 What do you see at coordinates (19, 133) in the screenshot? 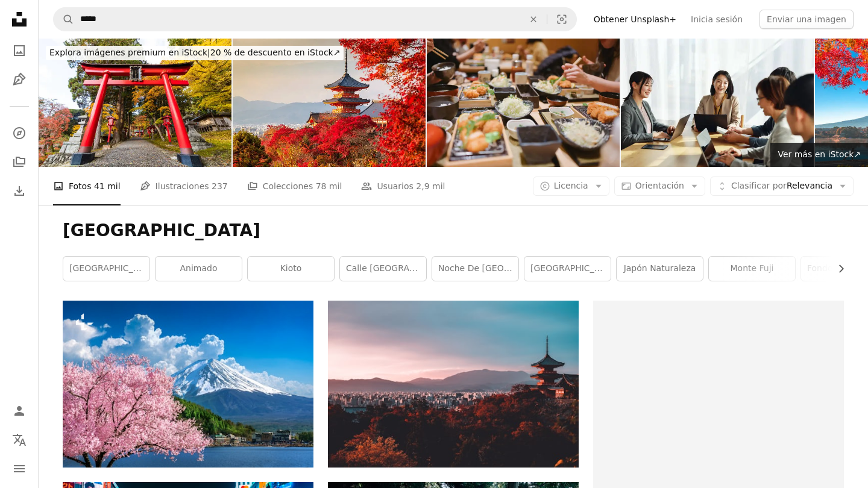
I see `a: Explorar` at bounding box center [19, 133].